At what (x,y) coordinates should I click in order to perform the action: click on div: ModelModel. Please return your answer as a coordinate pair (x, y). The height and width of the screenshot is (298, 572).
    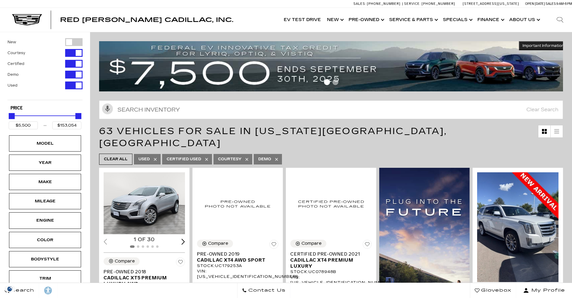
    Looking at the image, I should click on (45, 143).